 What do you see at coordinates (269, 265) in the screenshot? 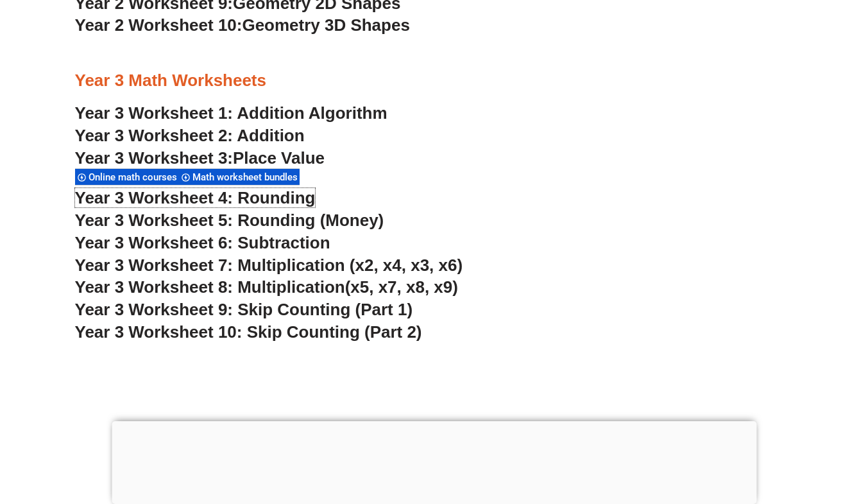
I see `span: Year 3 Worksheet 7: Multiplication (x2, x4, x3, x6)` at bounding box center [269, 265].